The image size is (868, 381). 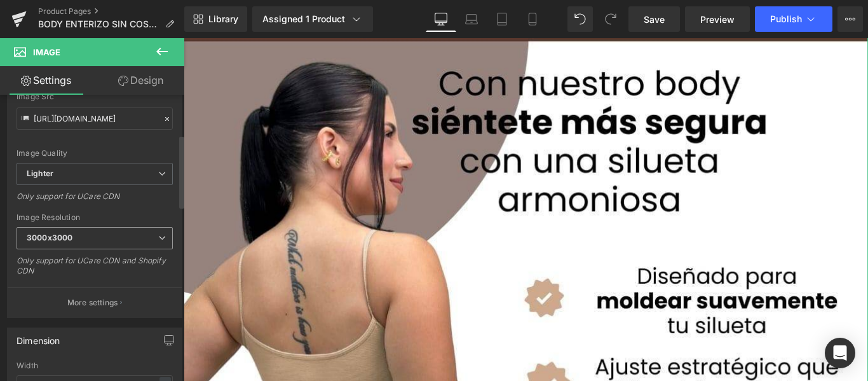 What do you see at coordinates (95, 218) in the screenshot?
I see `div: Image Resolution` at bounding box center [95, 218].